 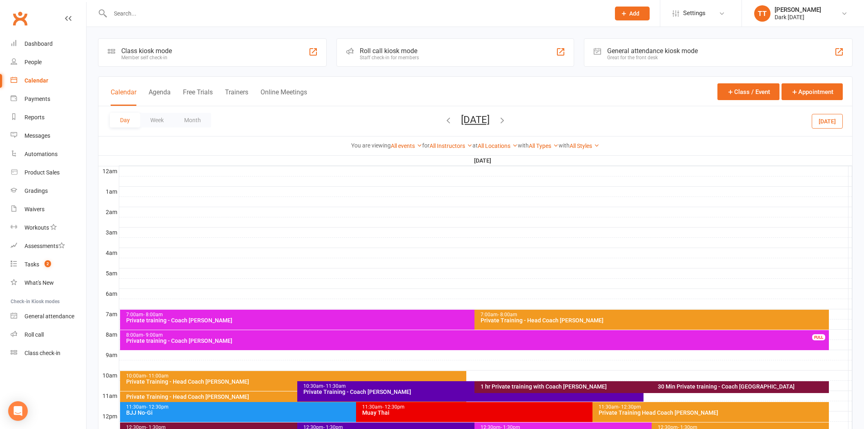 I want to click on a: Payments, so click(x=48, y=99).